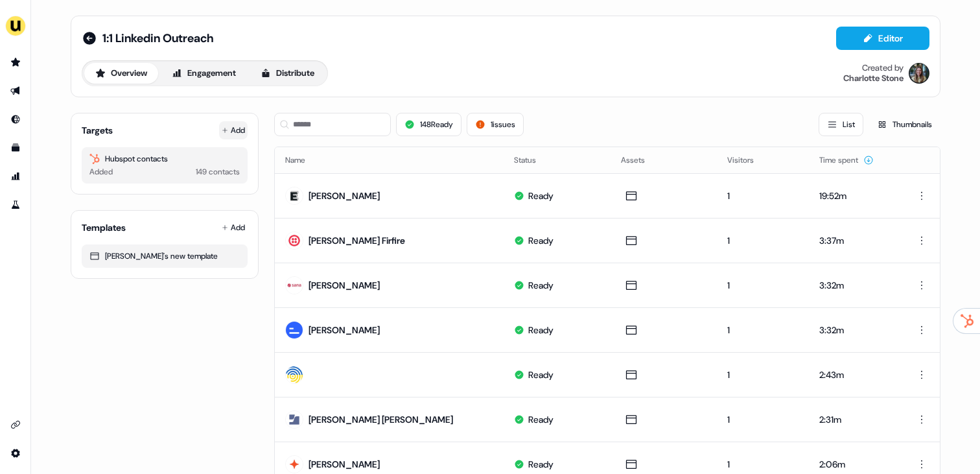  I want to click on a: Go to outbound experience, so click(16, 91).